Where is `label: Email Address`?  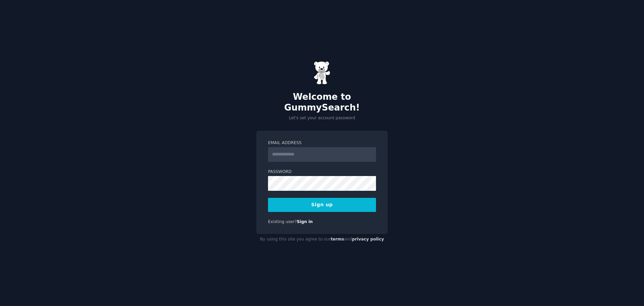
label: Email Address is located at coordinates (322, 143).